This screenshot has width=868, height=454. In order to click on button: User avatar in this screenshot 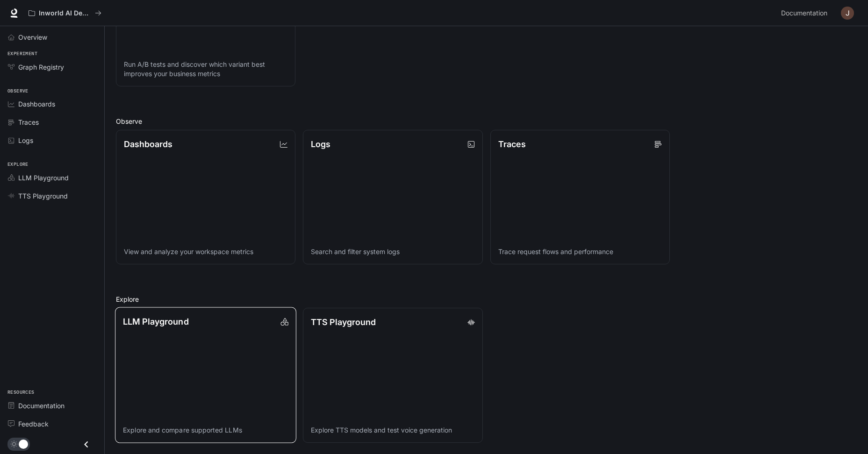, I will do `click(847, 13)`.